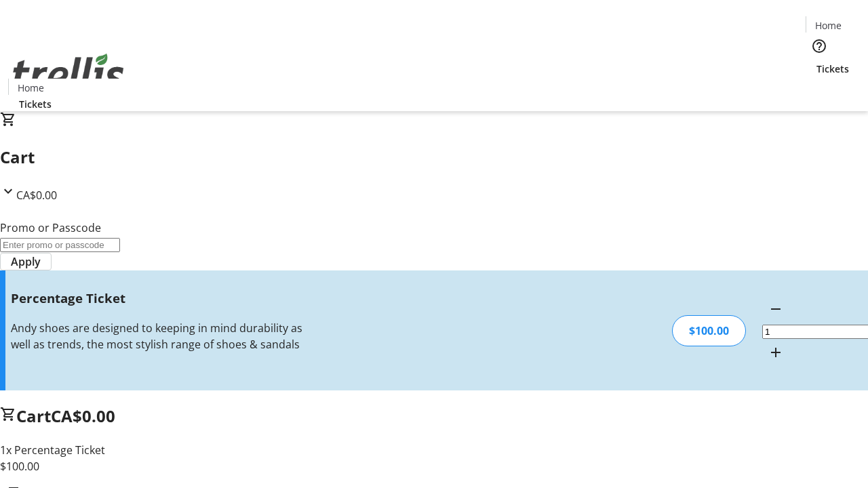  Describe the element at coordinates (68, 73) in the screenshot. I see `img: Orient E2E Organization FF5IkU6PR7's Logo` at that location.